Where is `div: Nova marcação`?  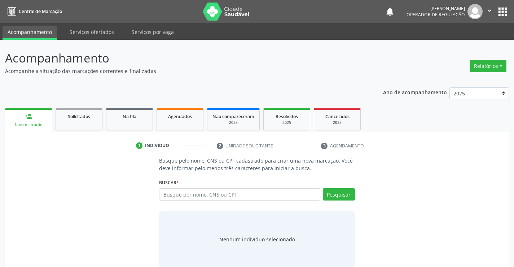 div: Nova marcação is located at coordinates (29, 124).